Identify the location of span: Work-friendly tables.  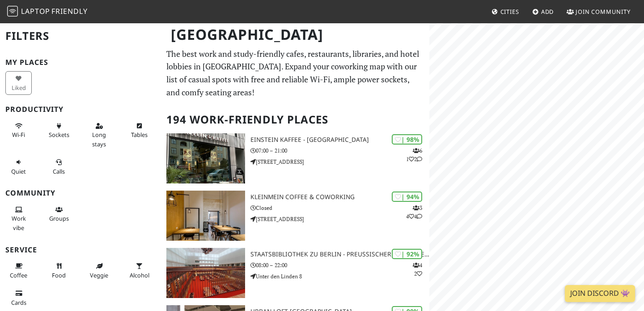
(139, 134).